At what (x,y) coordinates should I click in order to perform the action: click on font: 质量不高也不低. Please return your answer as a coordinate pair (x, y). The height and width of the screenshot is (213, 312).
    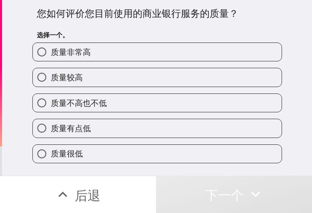
    Looking at the image, I should click on (79, 103).